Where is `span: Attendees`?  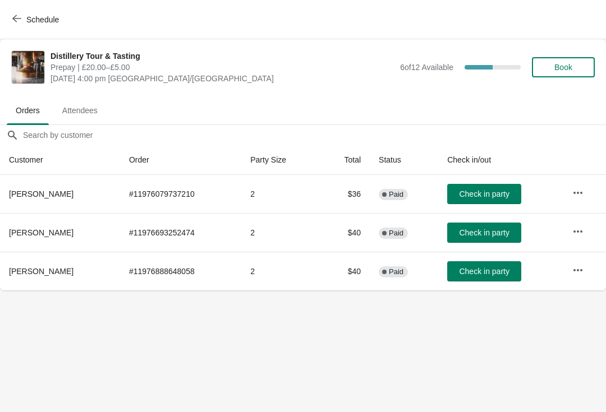
span: Attendees is located at coordinates (80, 110).